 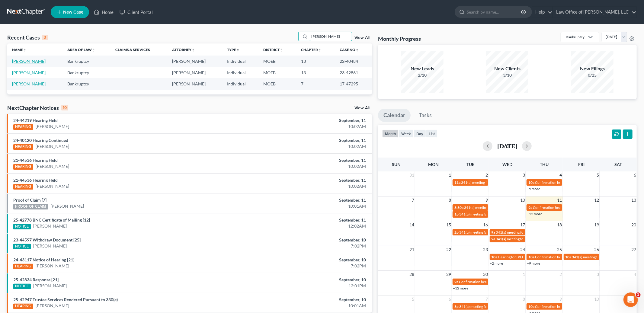 What do you see at coordinates (592, 75) in the screenshot?
I see `div: 0/25` at bounding box center [592, 75].